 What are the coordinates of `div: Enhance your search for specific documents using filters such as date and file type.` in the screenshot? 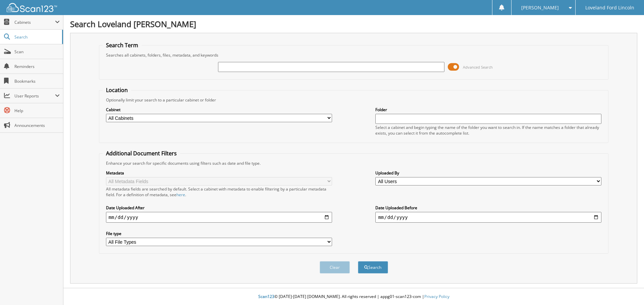 It's located at (354, 163).